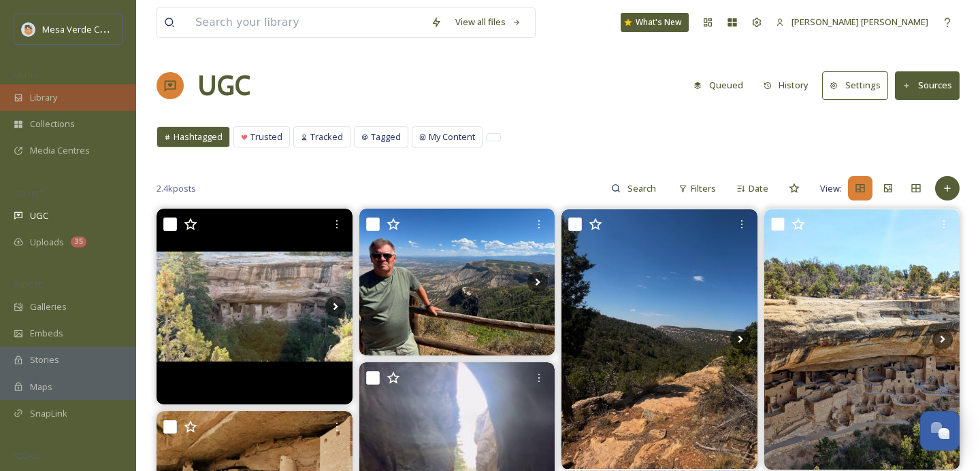  Describe the element at coordinates (654, 23) in the screenshot. I see `div: What's New` at that location.